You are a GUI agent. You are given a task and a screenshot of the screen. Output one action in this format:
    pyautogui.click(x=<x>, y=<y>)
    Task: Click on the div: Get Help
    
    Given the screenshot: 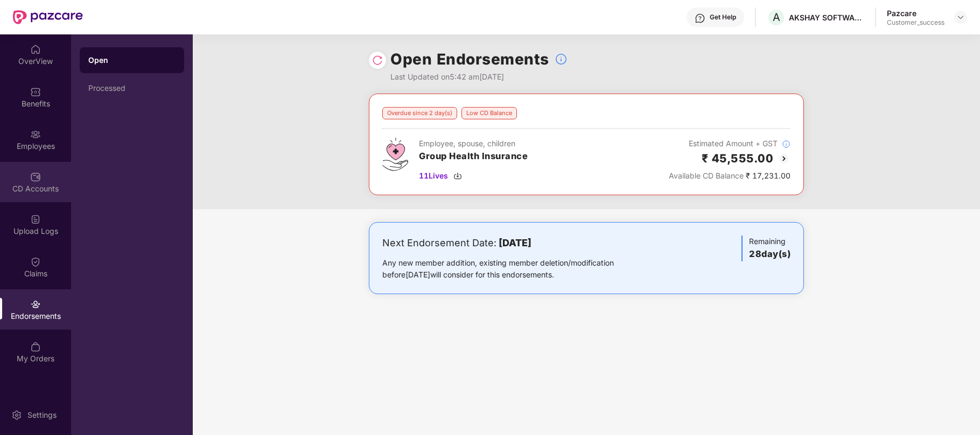 What is the action you would take?
    pyautogui.click(x=722, y=17)
    